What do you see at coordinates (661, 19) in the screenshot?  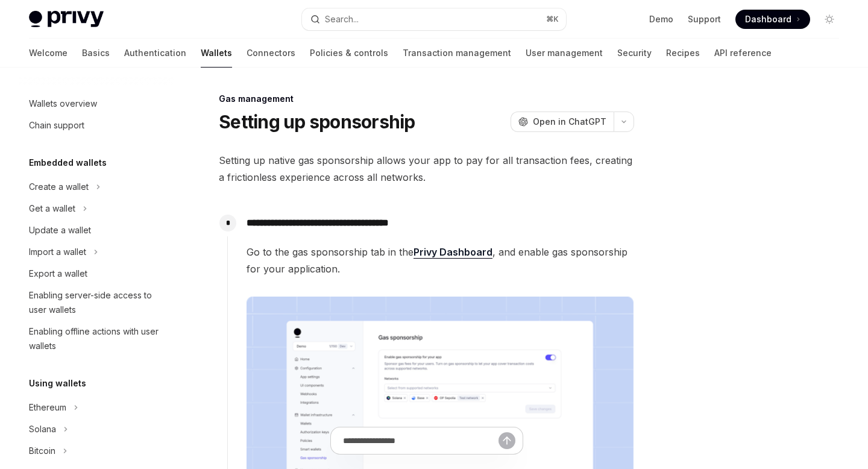 I see `a: Demo` at bounding box center [661, 19].